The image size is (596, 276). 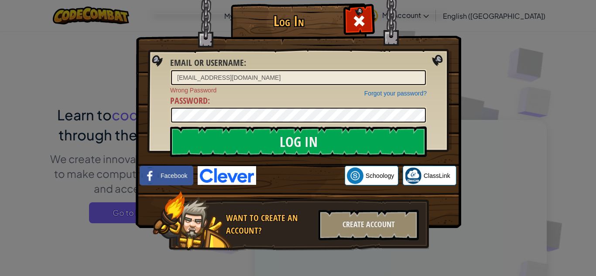 What do you see at coordinates (288, 21) in the screenshot?
I see `h1: Log In` at bounding box center [288, 21].